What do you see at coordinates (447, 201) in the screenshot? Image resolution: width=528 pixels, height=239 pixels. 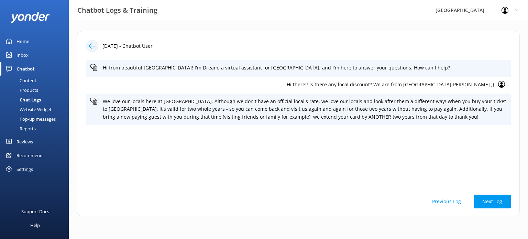 I see `button: Previous Log` at bounding box center [447, 201].